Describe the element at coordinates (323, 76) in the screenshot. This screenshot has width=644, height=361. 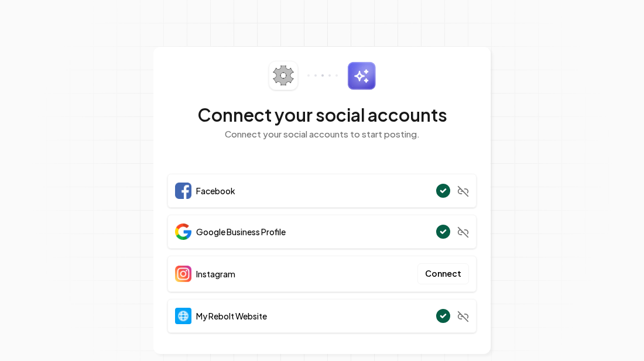
I see `img: connector-dots.svg` at that location.